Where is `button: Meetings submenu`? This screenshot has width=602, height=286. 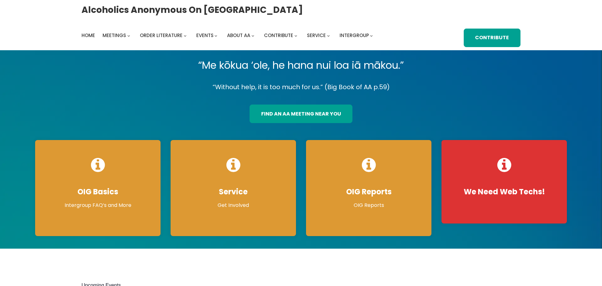 button: Meetings submenu is located at coordinates (129, 35).